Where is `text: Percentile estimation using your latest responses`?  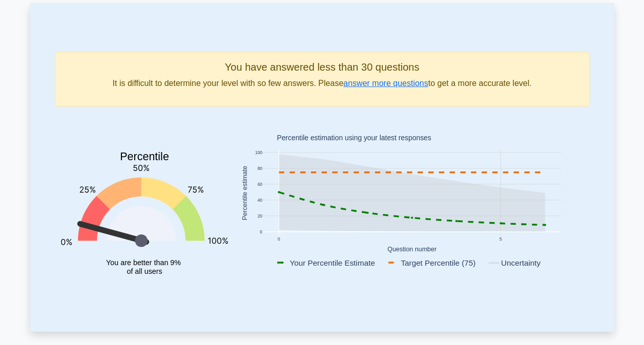 text: Percentile estimation using your latest responses is located at coordinates (354, 138).